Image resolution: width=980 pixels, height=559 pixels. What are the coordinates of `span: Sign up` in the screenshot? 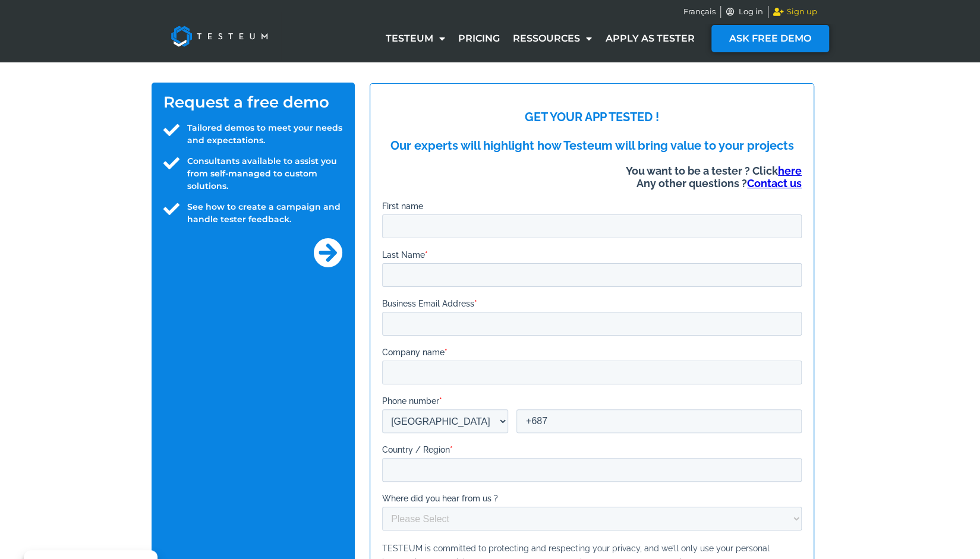 It's located at (800, 12).